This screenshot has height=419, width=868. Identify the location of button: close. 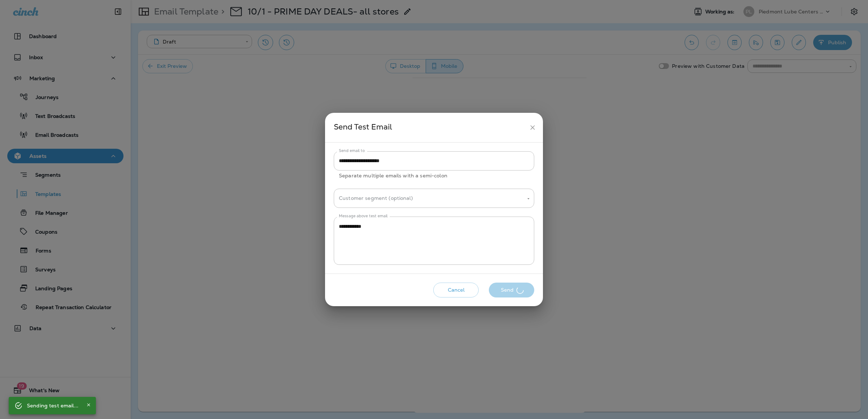
(533, 127).